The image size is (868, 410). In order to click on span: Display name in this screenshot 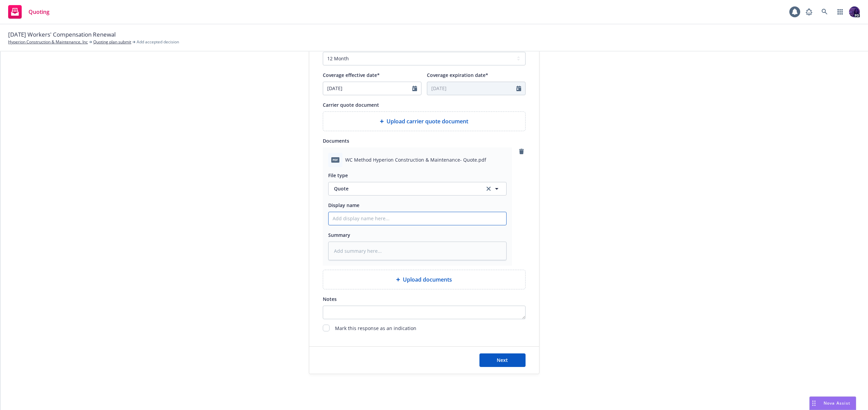, I will do `click(344, 205)`.